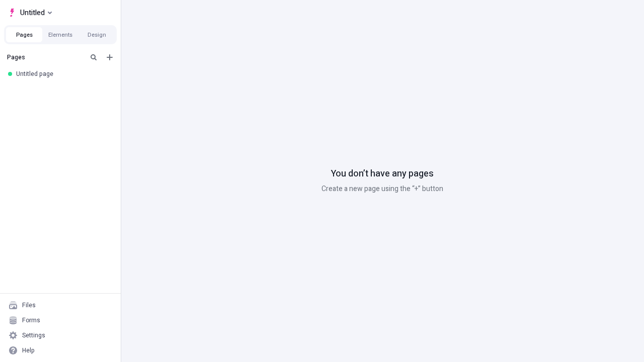 This screenshot has width=644, height=362. Describe the element at coordinates (32, 13) in the screenshot. I see `span: Untitled` at that location.